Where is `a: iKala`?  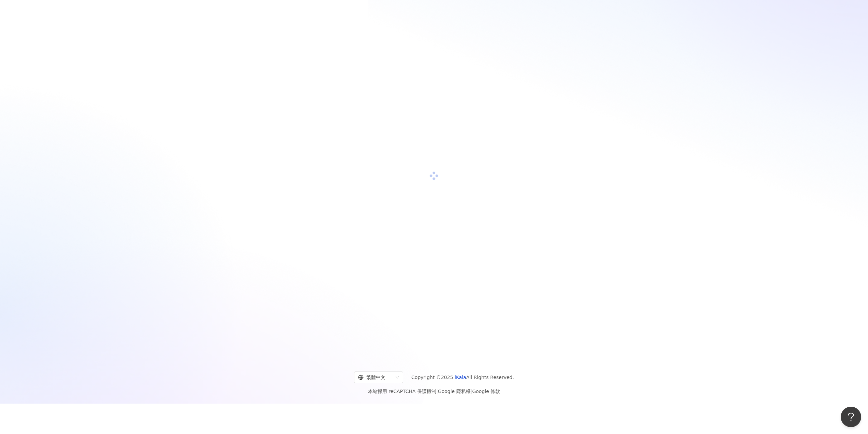 a: iKala is located at coordinates (461, 377).